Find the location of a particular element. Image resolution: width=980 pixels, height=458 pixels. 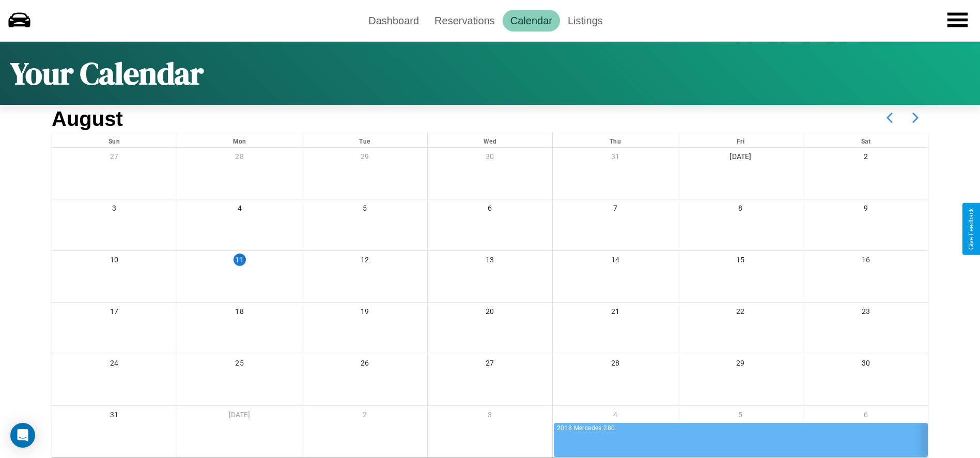

div: Mon is located at coordinates (239, 140).